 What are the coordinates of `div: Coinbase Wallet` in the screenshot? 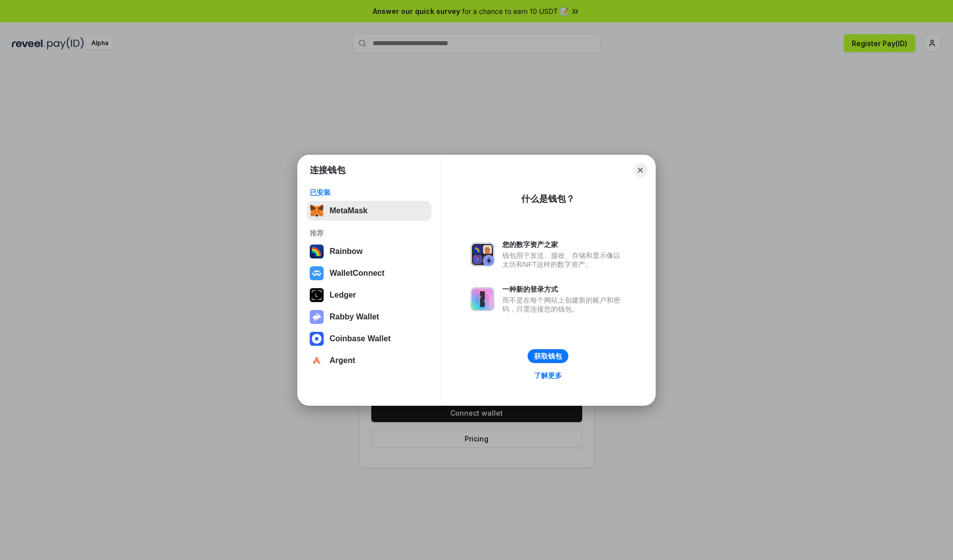 It's located at (360, 339).